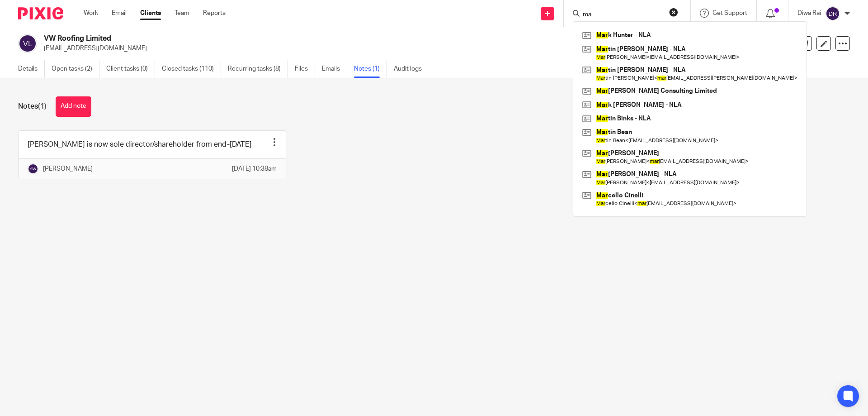  What do you see at coordinates (119, 13) in the screenshot?
I see `a: Email` at bounding box center [119, 13].